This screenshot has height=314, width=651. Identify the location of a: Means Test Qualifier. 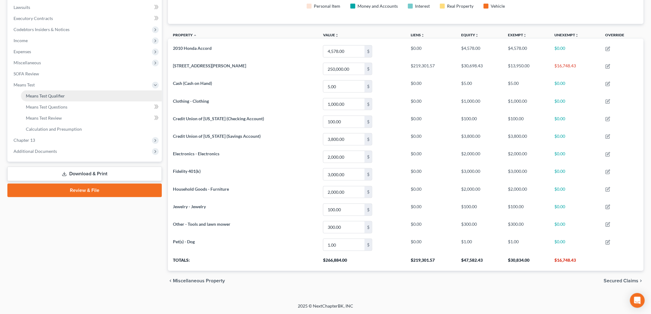
(91, 96).